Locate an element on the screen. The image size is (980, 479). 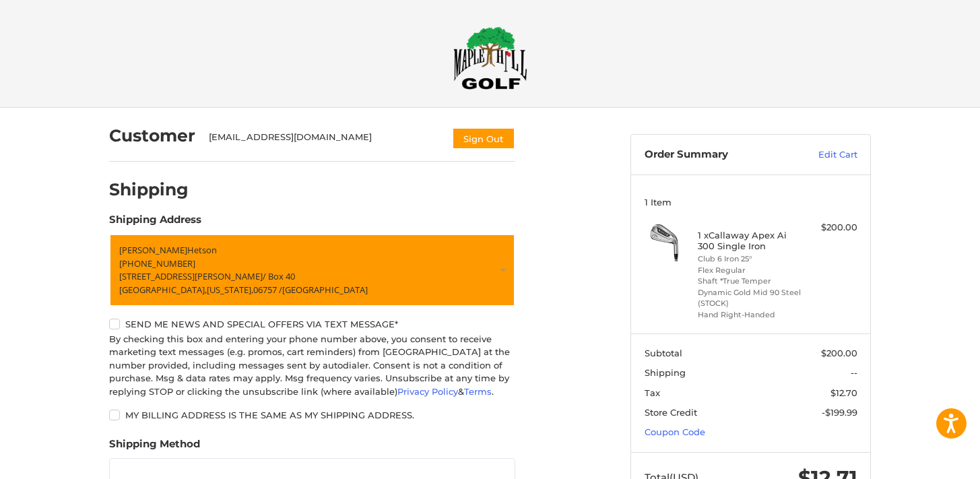
span: Subtotal is located at coordinates (664, 353).